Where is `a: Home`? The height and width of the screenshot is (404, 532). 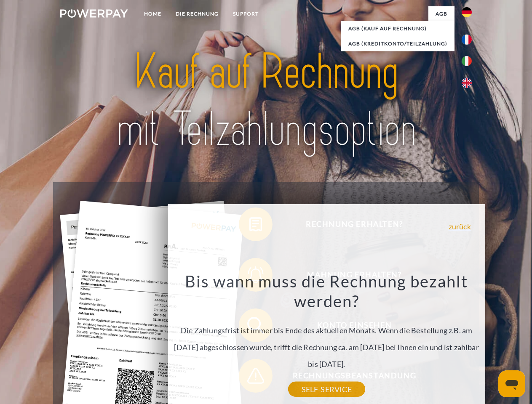 a: Home is located at coordinates (152, 14).